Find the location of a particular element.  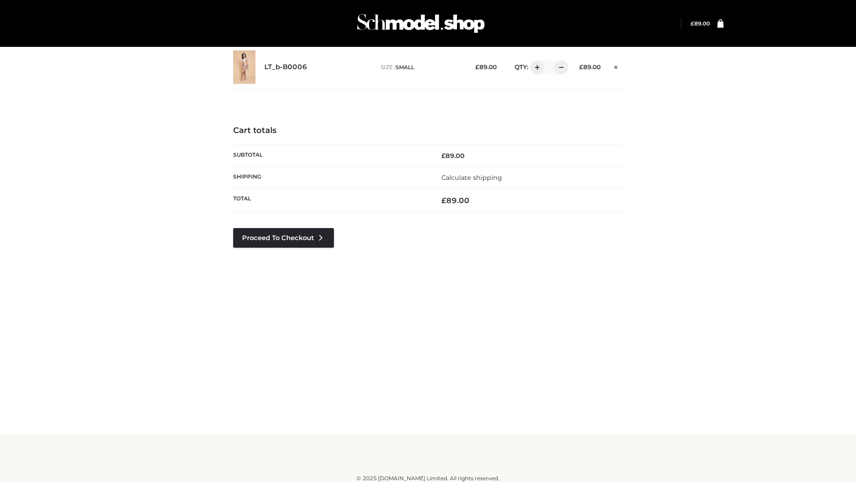

p: size : is located at coordinates (421, 67).